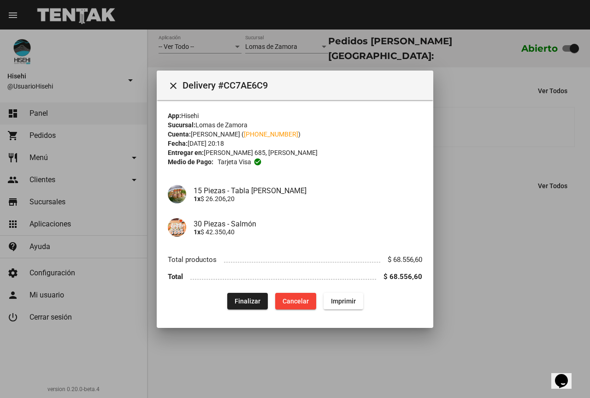 The height and width of the screenshot is (398, 590). What do you see at coordinates (234, 162) in the screenshot?
I see `span: Tarjeta visa` at bounding box center [234, 162].